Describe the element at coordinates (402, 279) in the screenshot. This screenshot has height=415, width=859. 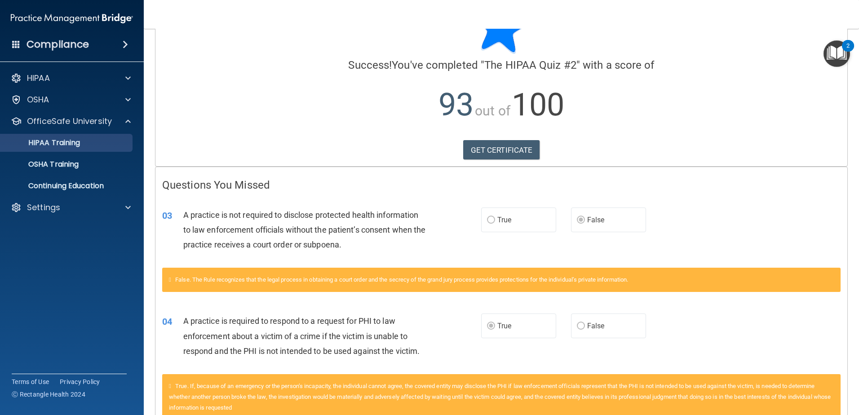
I see `span: False. The Rule recognizes that the legal process in obtaining a court order and the secrecy of t...` at that location.